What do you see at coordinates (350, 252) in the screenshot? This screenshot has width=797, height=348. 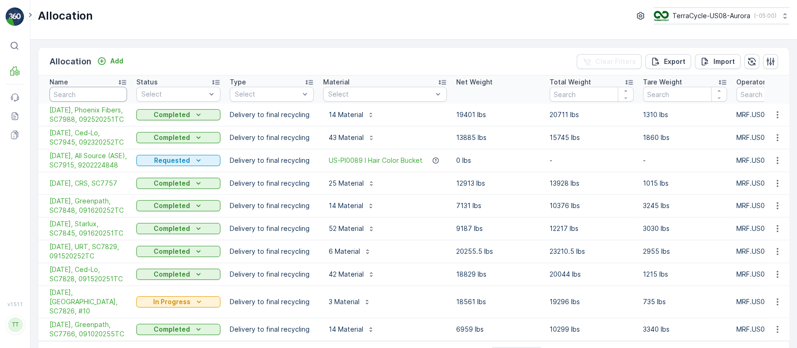 I see `button: 6 Material` at bounding box center [350, 252].